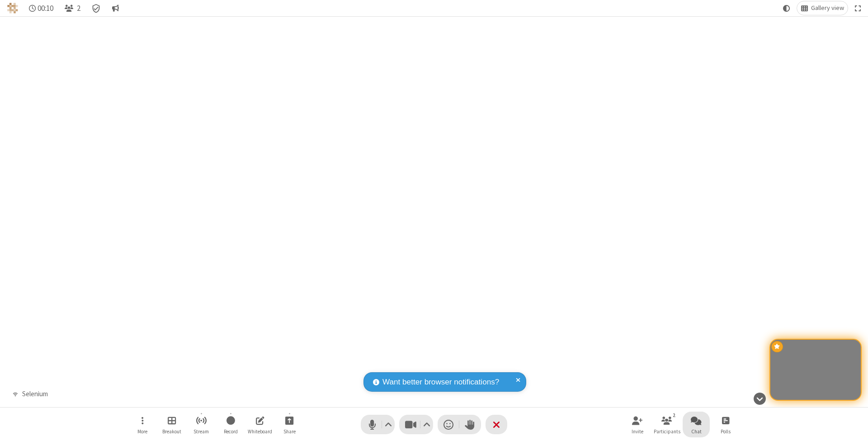 This screenshot has width=868, height=441. What do you see at coordinates (142, 431) in the screenshot?
I see `span: More` at bounding box center [142, 431].